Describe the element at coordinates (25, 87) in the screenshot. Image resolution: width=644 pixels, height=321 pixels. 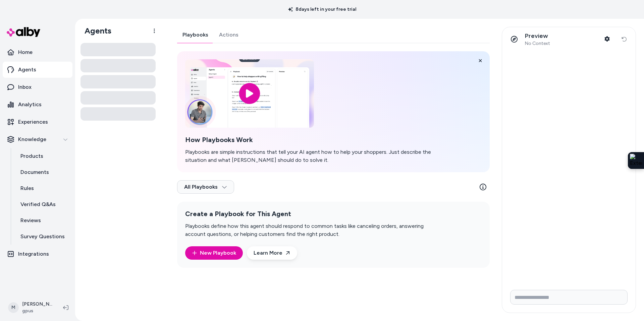
I see `p: Inbox` at that location.